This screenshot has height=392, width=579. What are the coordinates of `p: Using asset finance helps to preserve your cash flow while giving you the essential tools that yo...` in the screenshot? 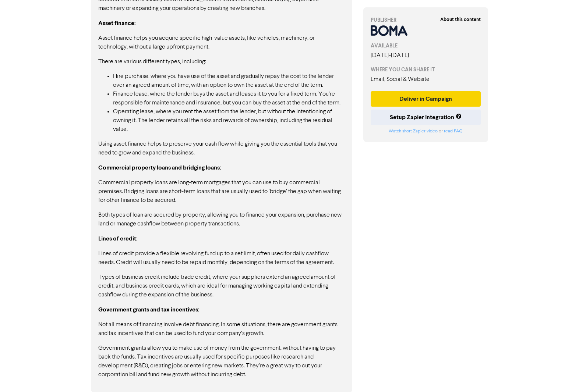 It's located at (221, 149).